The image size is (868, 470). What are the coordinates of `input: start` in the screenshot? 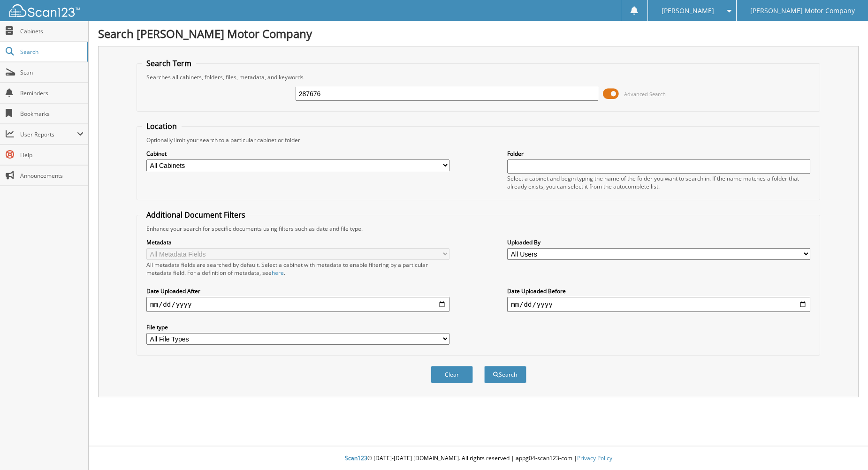 It's located at (298, 305).